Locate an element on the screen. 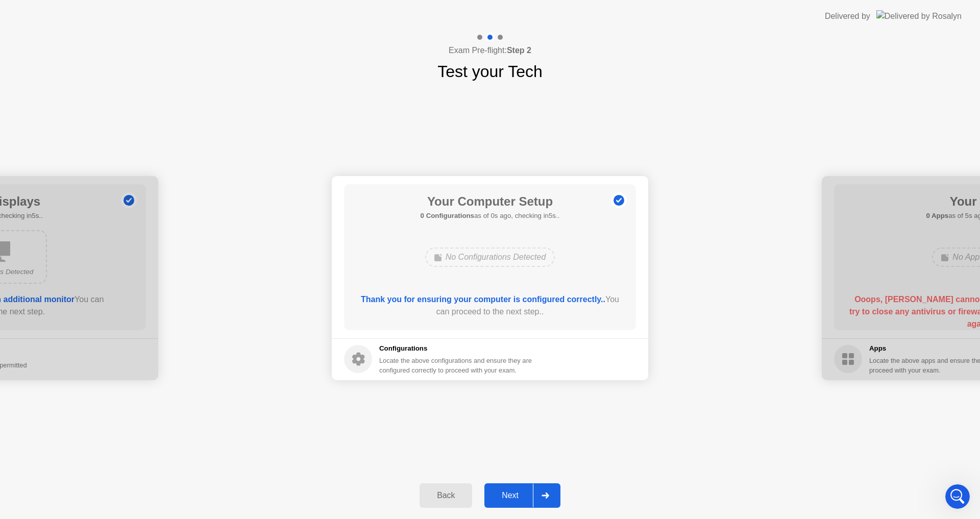 The image size is (980, 519). span: neutral face reaction is located at coordinates (175, 465).